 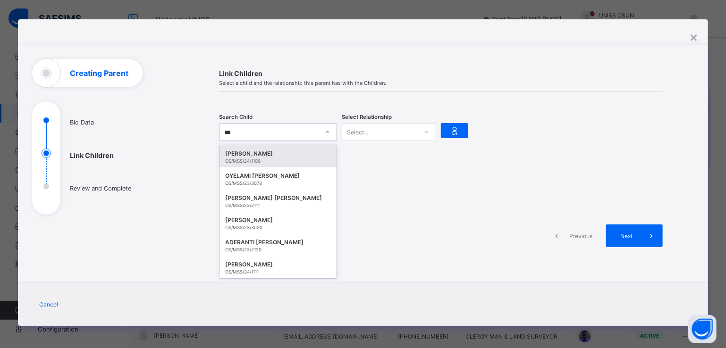 I want to click on span: Cancel, so click(x=49, y=305).